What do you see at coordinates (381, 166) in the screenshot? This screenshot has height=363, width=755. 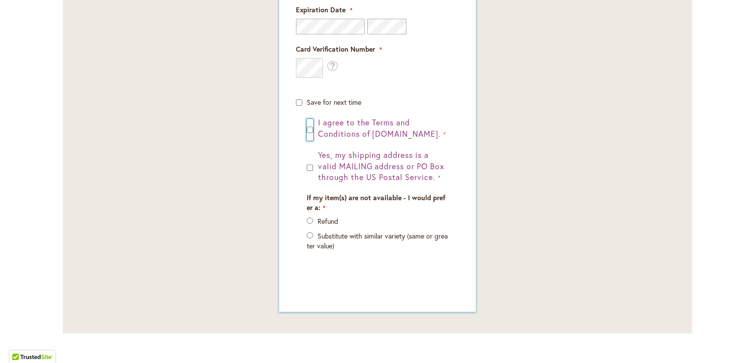 I see `span: Yes, my shipping address is a valid MAILING address or PO Box through the US Postal Service.` at bounding box center [381, 166].